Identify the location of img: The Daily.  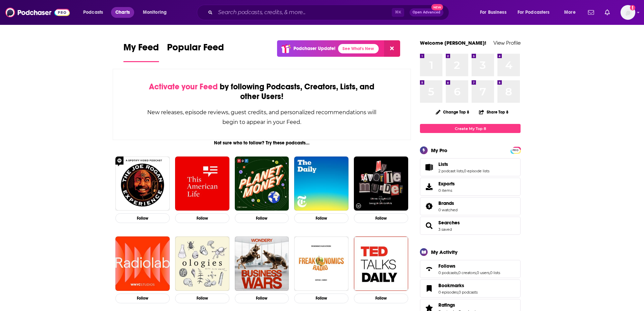
(321, 184).